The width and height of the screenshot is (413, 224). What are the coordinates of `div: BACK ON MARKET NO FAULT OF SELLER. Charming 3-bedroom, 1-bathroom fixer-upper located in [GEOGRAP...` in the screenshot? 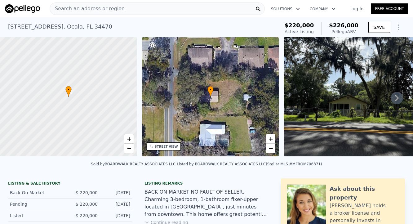 It's located at (207, 203).